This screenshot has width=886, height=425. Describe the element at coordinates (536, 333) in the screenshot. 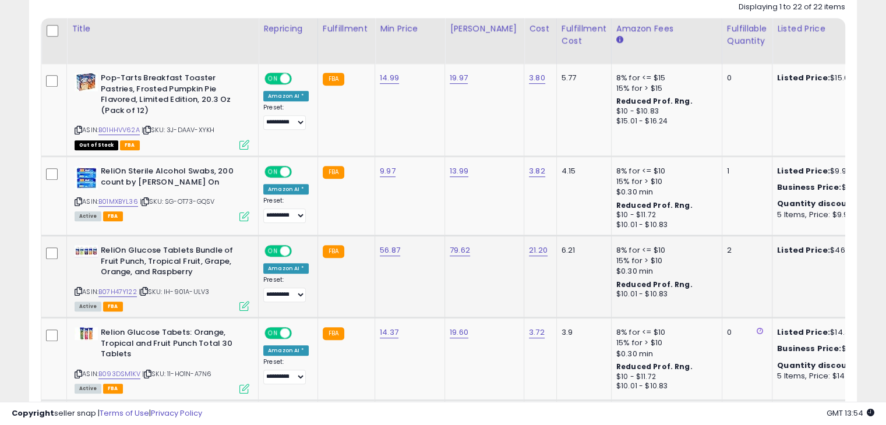

I see `a: 3.72` at that location.